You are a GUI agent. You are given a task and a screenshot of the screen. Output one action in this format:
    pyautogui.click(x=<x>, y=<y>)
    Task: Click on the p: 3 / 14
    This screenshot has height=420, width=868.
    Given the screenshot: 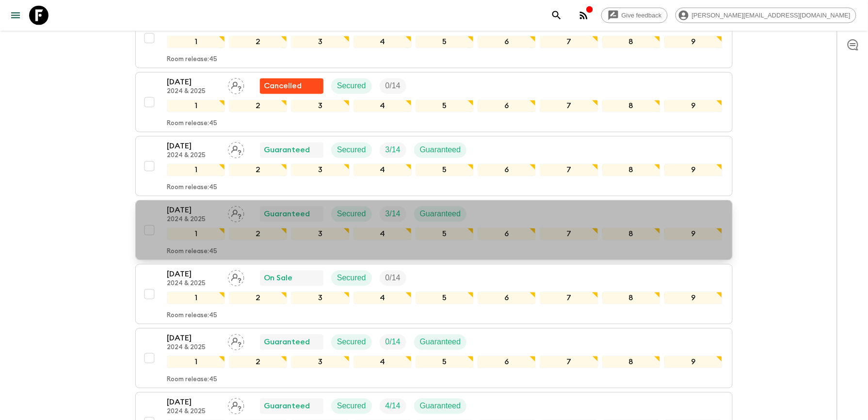 What is the action you would take?
    pyautogui.click(x=392, y=150)
    